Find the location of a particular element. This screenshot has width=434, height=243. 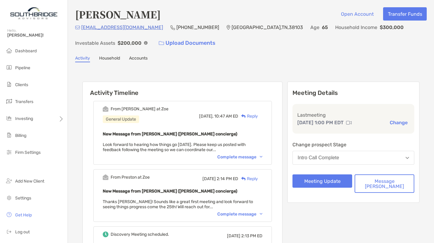

div: General Update is located at coordinates (121, 119).